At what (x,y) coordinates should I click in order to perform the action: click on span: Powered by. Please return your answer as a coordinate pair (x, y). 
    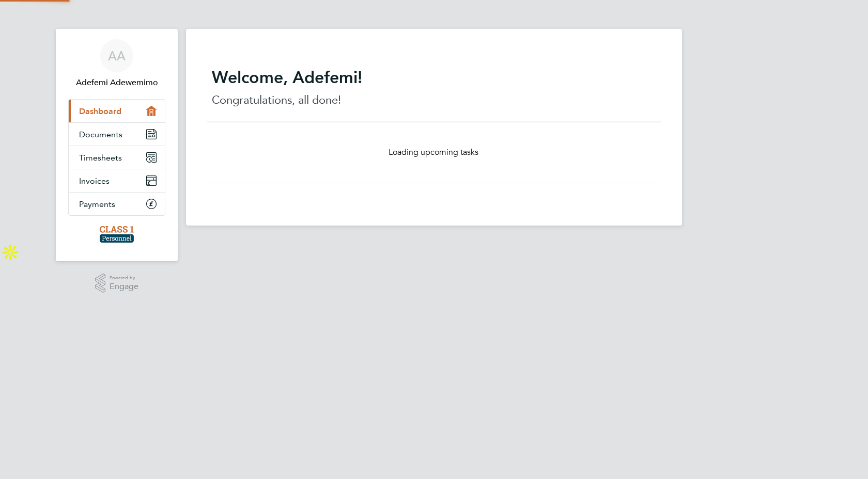
    Looking at the image, I should click on (124, 278).